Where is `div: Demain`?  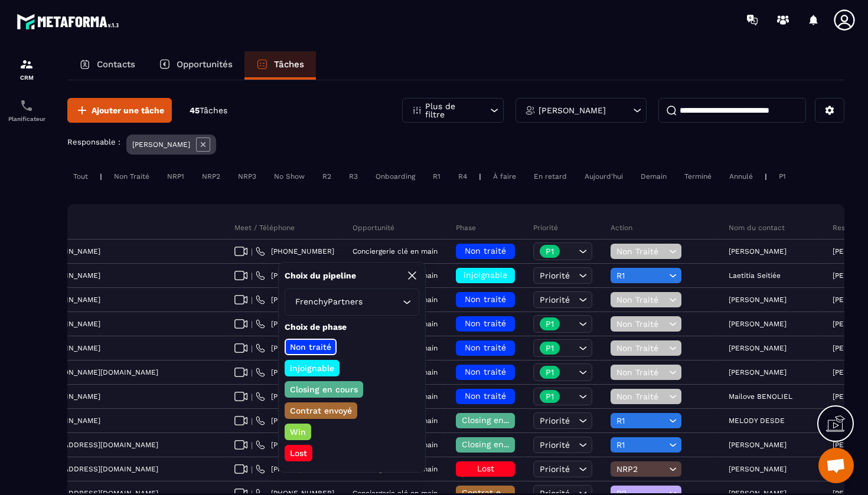 div: Demain is located at coordinates (654, 177).